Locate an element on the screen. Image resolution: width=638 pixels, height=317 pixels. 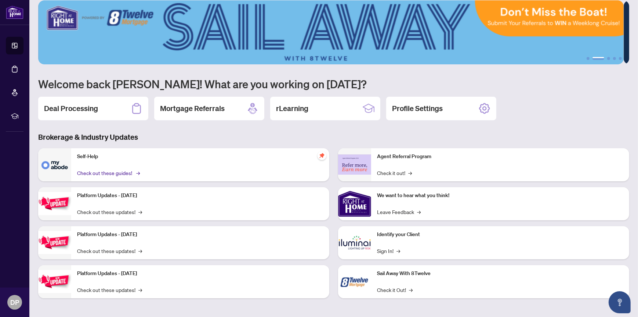
p: We want to hear what you think! is located at coordinates (500, 195).